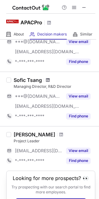  What do you see at coordinates (54, 141) in the screenshot?
I see `div: Project Leader` at bounding box center [54, 141].